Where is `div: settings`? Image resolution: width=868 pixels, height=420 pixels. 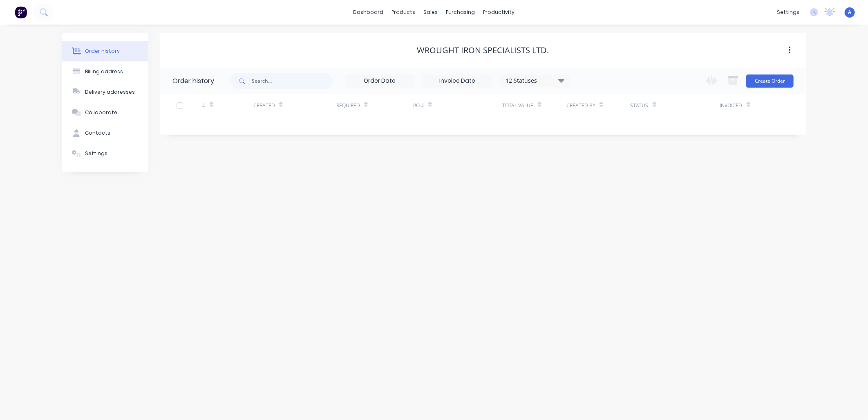 div: settings is located at coordinates (788, 12).